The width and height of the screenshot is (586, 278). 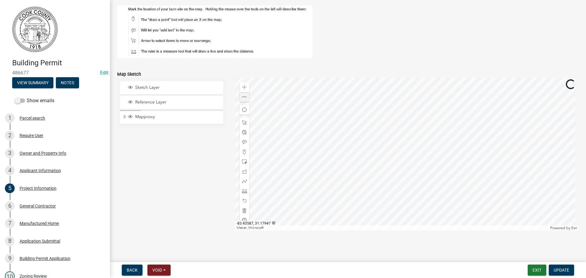 What do you see at coordinates (564, 228) in the screenshot?
I see `div: Powered by` at bounding box center [564, 228].